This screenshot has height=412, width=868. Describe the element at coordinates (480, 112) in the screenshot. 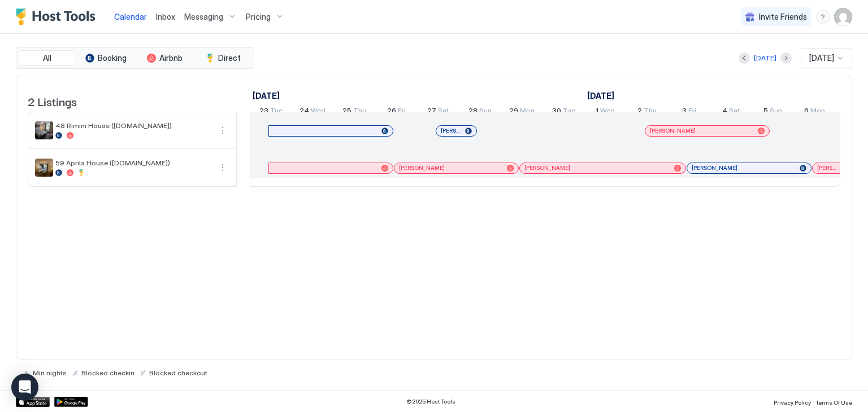

I see `a: September 28, 2025` at that location.